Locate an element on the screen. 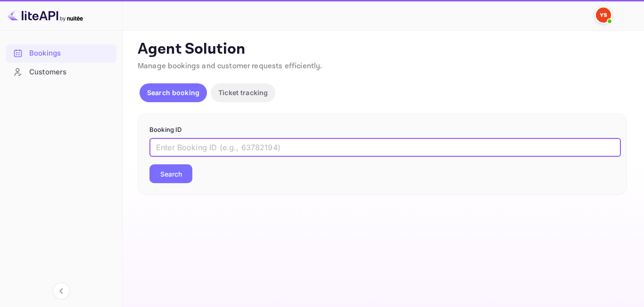 This screenshot has height=307, width=644. img: Yandex Support is located at coordinates (603, 15).